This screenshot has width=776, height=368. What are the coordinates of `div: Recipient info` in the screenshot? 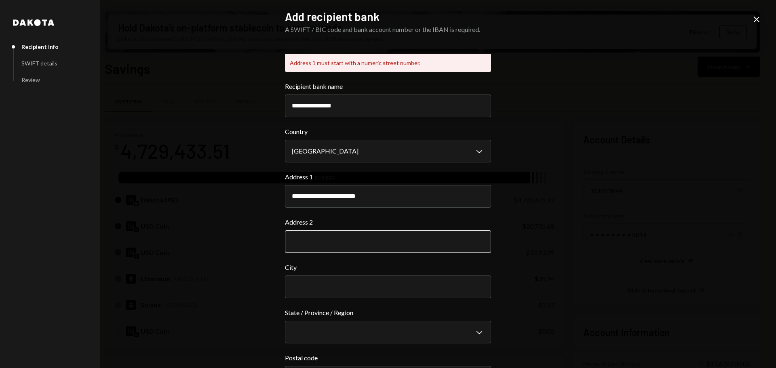 It's located at (40, 46).